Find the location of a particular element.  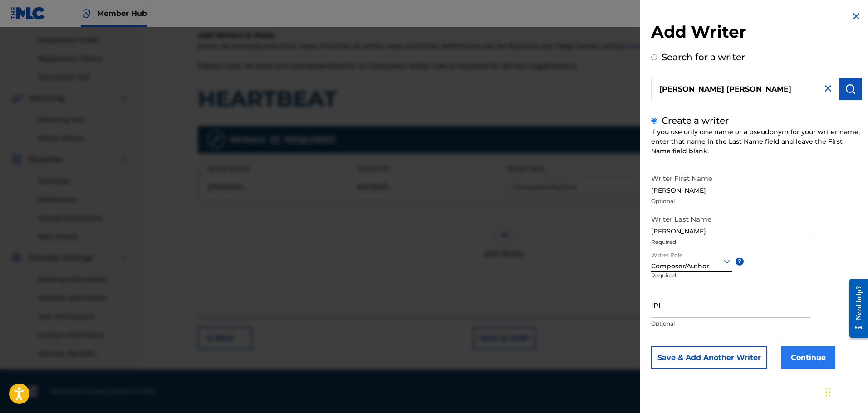

label: Create a writer is located at coordinates (695, 120).